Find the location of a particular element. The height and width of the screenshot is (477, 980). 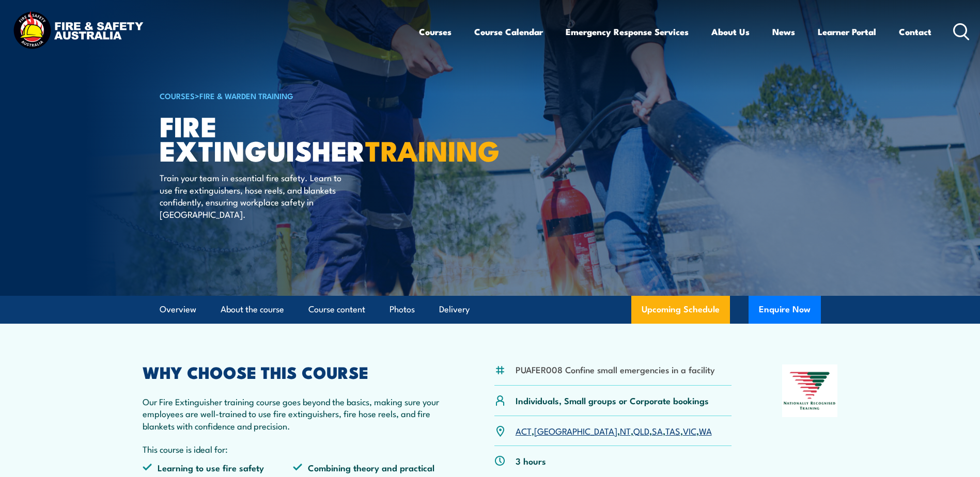

a: Fire & Warden Training is located at coordinates (247, 96).